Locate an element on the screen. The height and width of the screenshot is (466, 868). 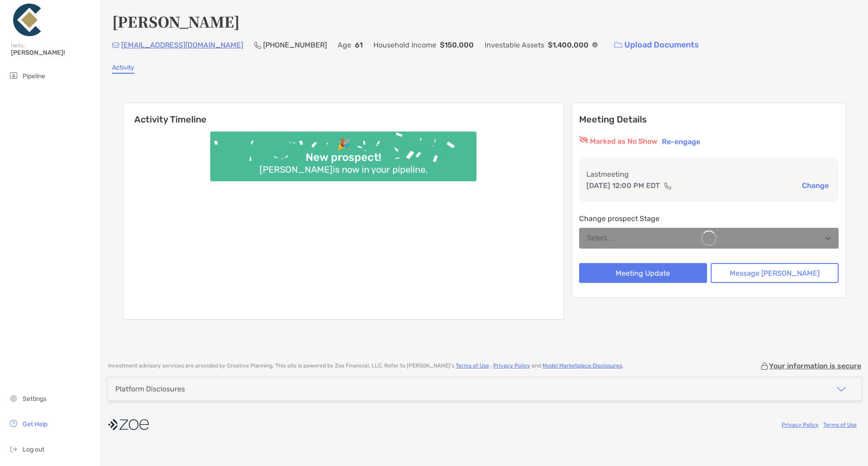
img: communication type is located at coordinates (668, 186).